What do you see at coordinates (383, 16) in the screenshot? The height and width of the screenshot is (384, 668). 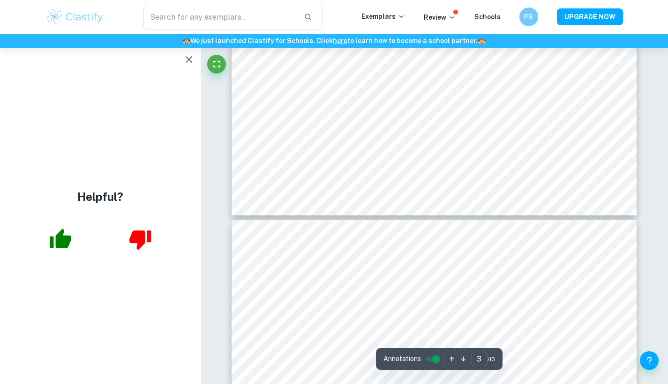 I see `p: Exemplars` at bounding box center [383, 16].